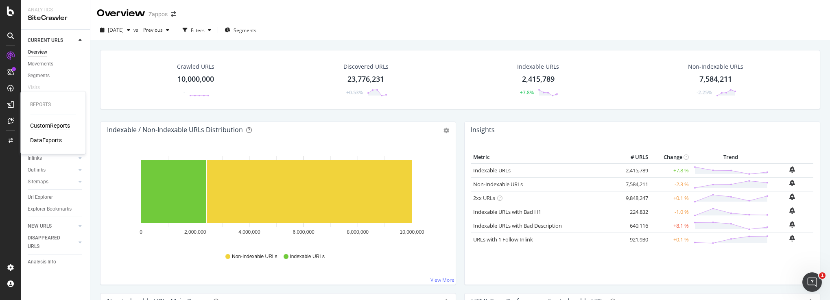 The height and width of the screenshot is (300, 830). I want to click on div: DataExports, so click(46, 140).